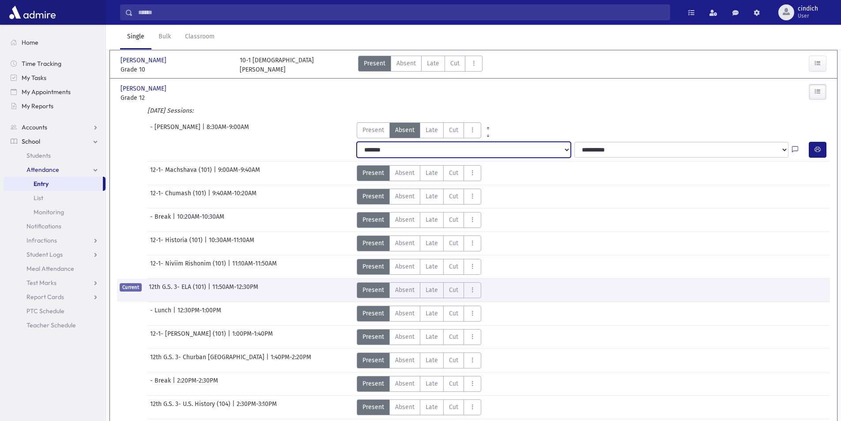 The image size is (841, 421). I want to click on span: 12:30PM-1:00PM, so click(199, 313).